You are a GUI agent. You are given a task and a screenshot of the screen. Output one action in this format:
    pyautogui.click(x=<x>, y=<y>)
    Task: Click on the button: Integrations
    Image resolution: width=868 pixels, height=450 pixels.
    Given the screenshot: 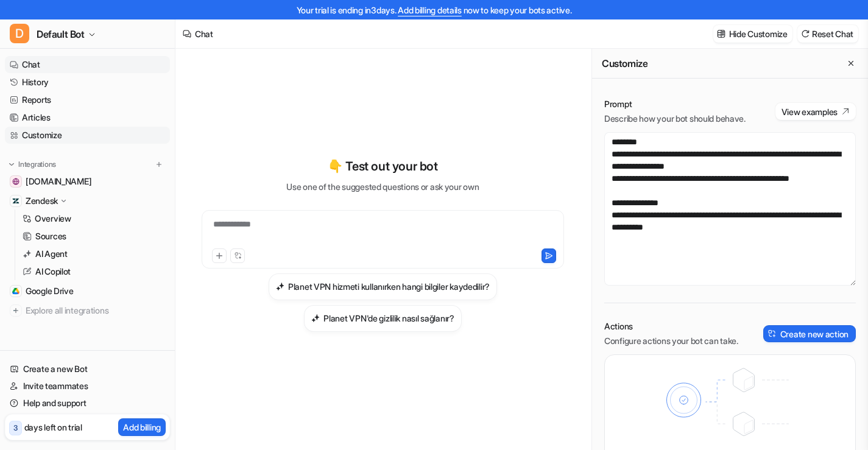 What is the action you would take?
    pyautogui.click(x=33, y=164)
    